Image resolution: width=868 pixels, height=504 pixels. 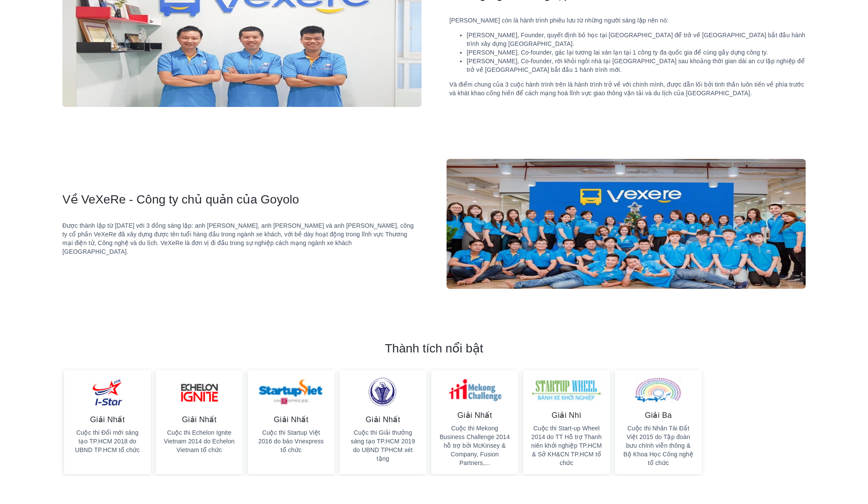 I want to click on span: Giải Ba, so click(x=658, y=415).